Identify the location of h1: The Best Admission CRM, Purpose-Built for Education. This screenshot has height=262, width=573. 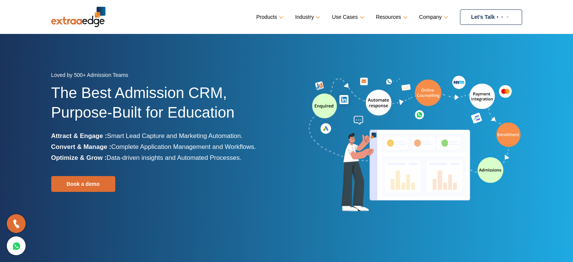
(166, 107).